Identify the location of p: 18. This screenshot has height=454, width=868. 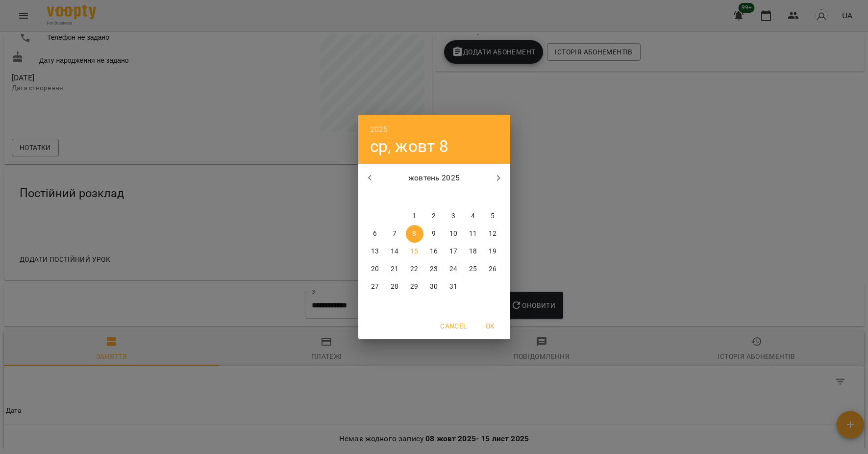
(473, 251).